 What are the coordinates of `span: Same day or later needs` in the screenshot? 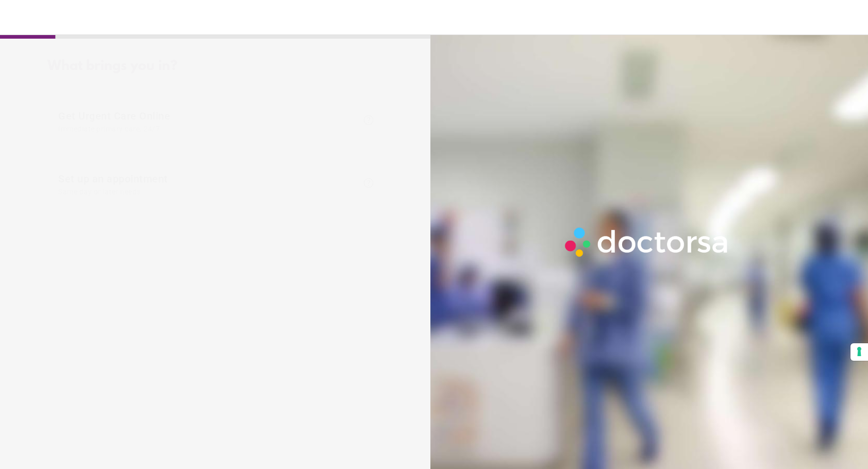 It's located at (208, 192).